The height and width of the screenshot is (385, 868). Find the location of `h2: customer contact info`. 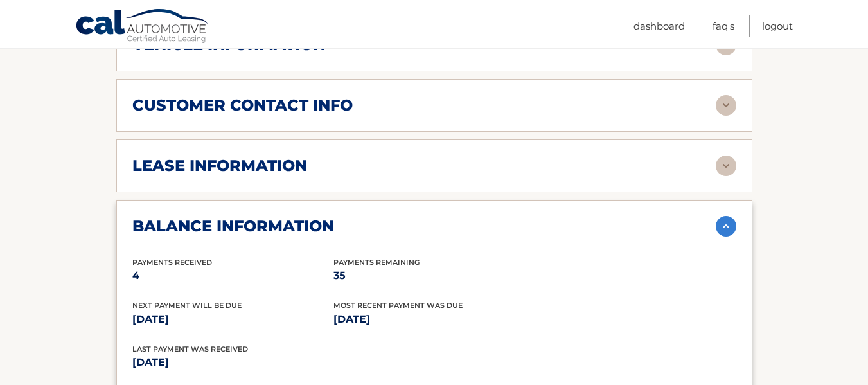

h2: customer contact info is located at coordinates (242, 105).